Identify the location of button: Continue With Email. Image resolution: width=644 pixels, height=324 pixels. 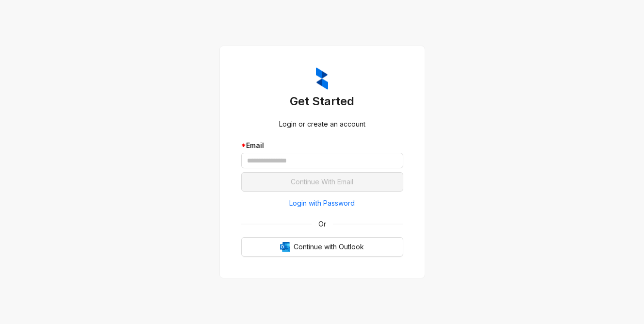
(322, 182).